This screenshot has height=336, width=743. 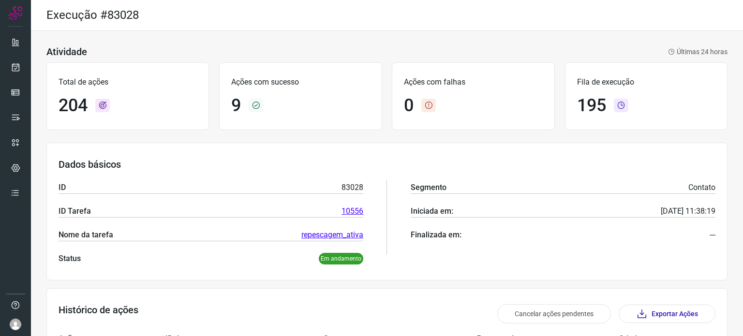 What do you see at coordinates (236, 105) in the screenshot?
I see `h1: 9` at bounding box center [236, 105].